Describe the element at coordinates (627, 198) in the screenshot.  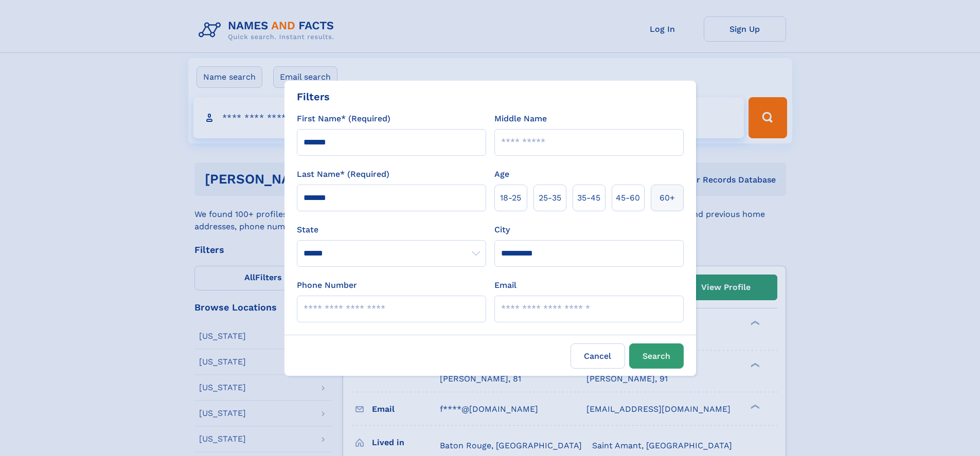
I see `span: 45‑60` at that location.